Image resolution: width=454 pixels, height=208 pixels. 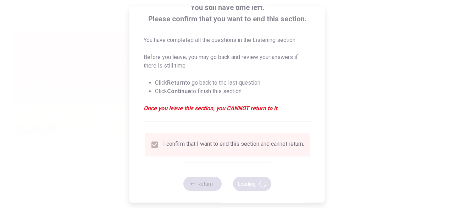 I want to click on span: You still have time left. Please confirm that you want to end this section., so click(x=227, y=13).